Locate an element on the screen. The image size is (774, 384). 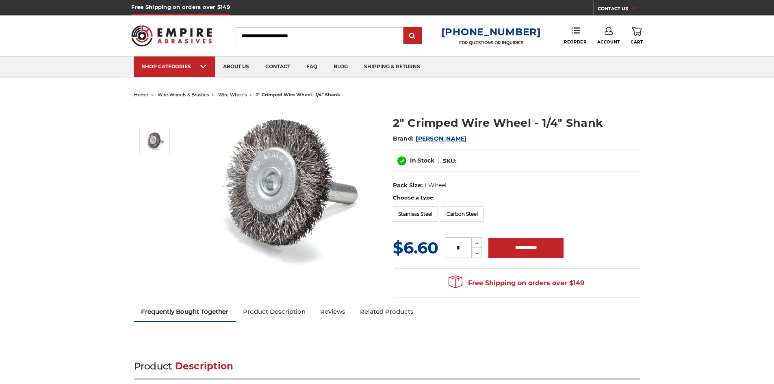
span: Cart is located at coordinates (636, 42).